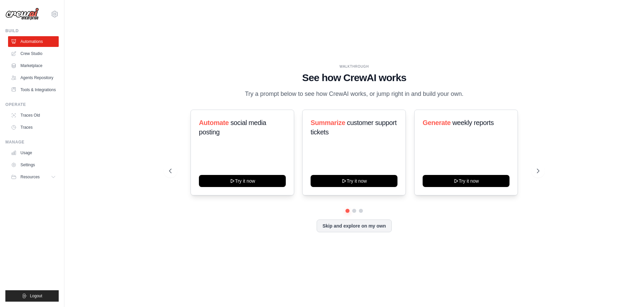  Describe the element at coordinates (33, 90) in the screenshot. I see `a: Tools & Integrations` at that location.